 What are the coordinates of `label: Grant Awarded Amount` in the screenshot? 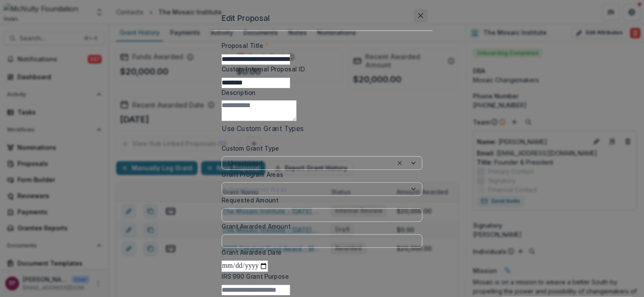 It's located at (319, 226).